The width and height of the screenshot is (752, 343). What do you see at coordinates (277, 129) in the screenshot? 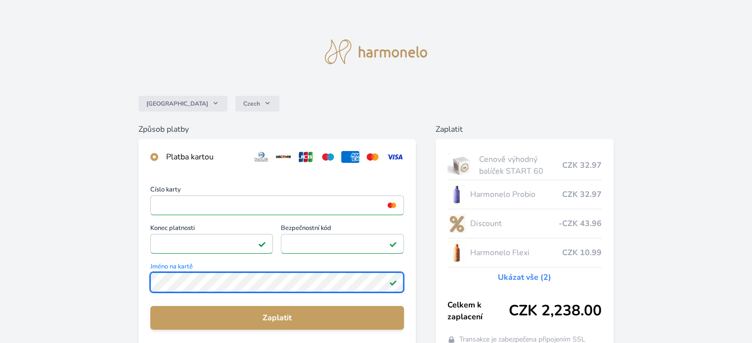
I see `h6: Způsob platby` at bounding box center [277, 129].